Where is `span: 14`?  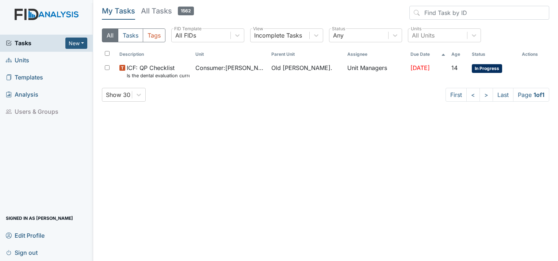 span: 14 is located at coordinates (454, 68).